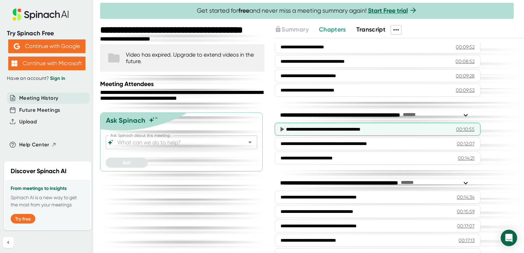  What do you see at coordinates (295, 29) in the screenshot?
I see `span: Summary` at bounding box center [295, 29].